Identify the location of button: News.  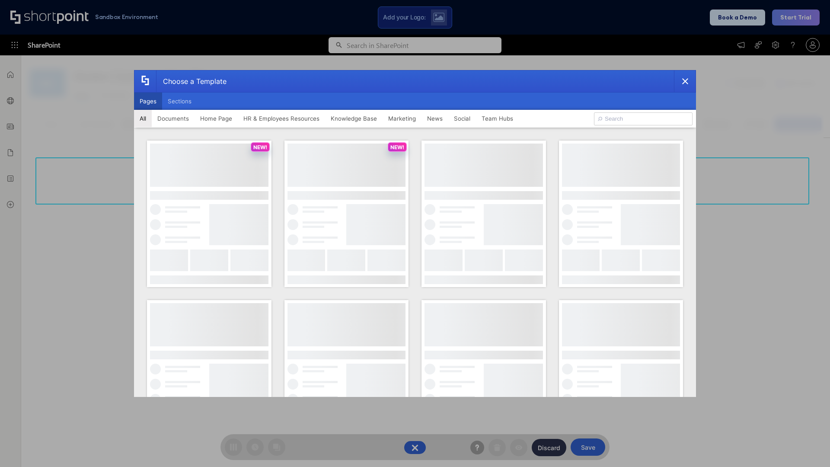
(435, 118).